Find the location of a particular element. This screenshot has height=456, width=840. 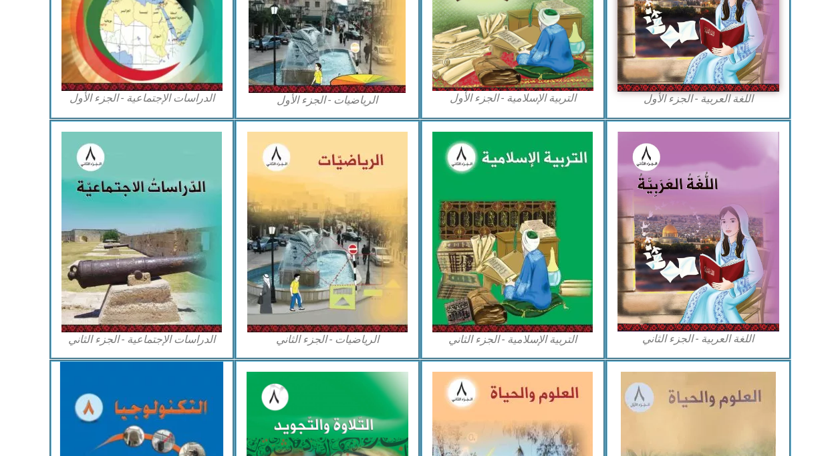

figcaption: الرياضيات - الجزء الثاني is located at coordinates (327, 339).